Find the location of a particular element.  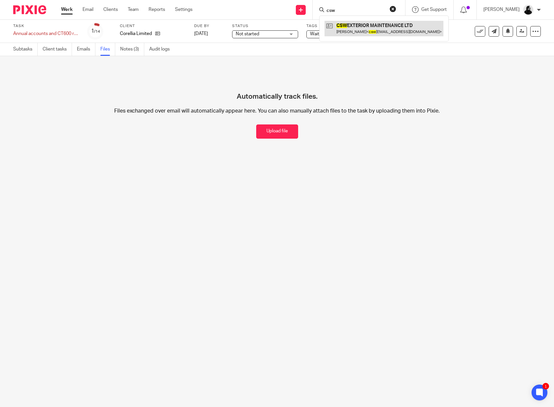

a: Settings is located at coordinates (184, 10).